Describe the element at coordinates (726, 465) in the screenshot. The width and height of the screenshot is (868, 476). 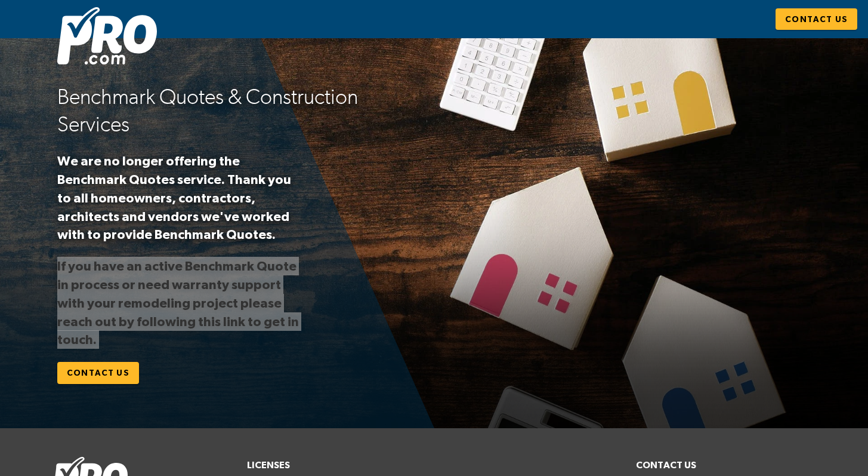
I see `h6: Contact Us` at that location.